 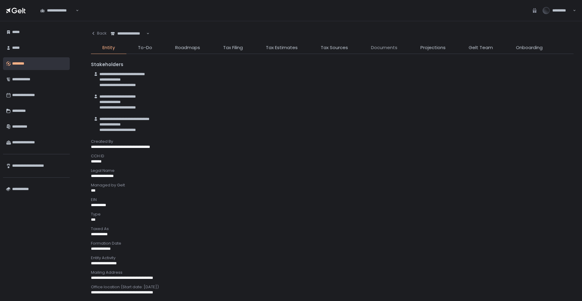 I want to click on div: Formation Date, so click(x=332, y=243).